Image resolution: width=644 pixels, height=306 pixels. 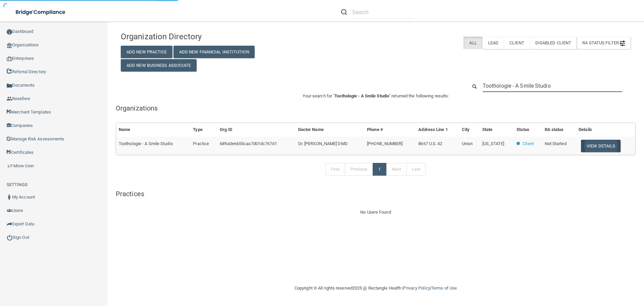 I want to click on span: Practice, so click(x=201, y=143).